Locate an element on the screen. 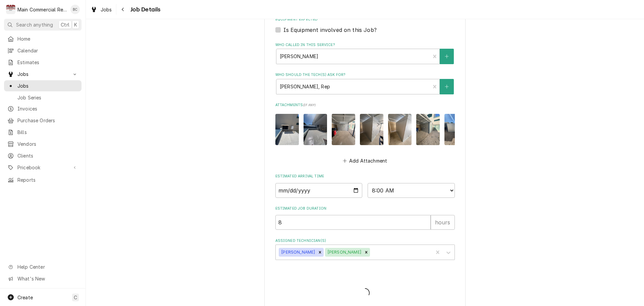 The image size is (644, 306). input: Date is located at coordinates (319, 190).